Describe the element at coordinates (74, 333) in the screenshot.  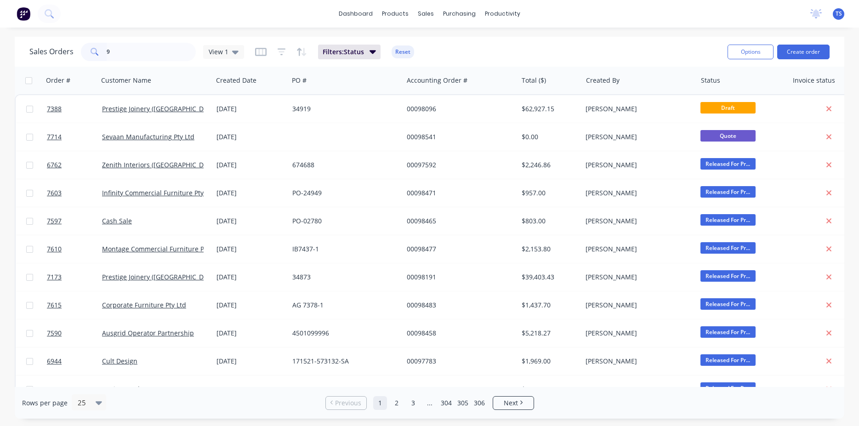
I see `a: 7590` at that location.